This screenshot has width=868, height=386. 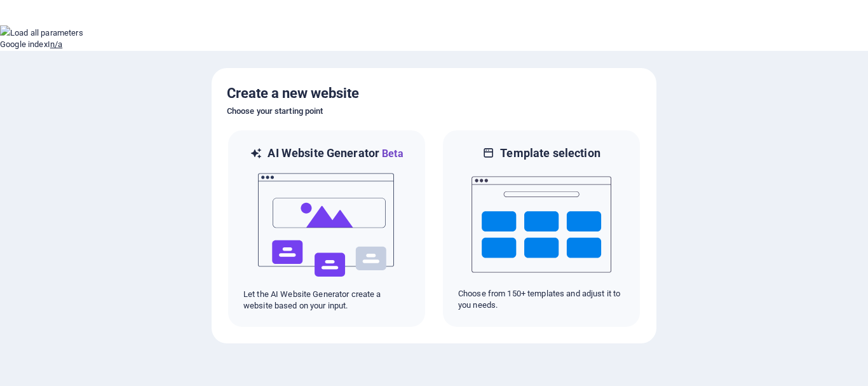 I want to click on a: n/a, so click(x=56, y=44).